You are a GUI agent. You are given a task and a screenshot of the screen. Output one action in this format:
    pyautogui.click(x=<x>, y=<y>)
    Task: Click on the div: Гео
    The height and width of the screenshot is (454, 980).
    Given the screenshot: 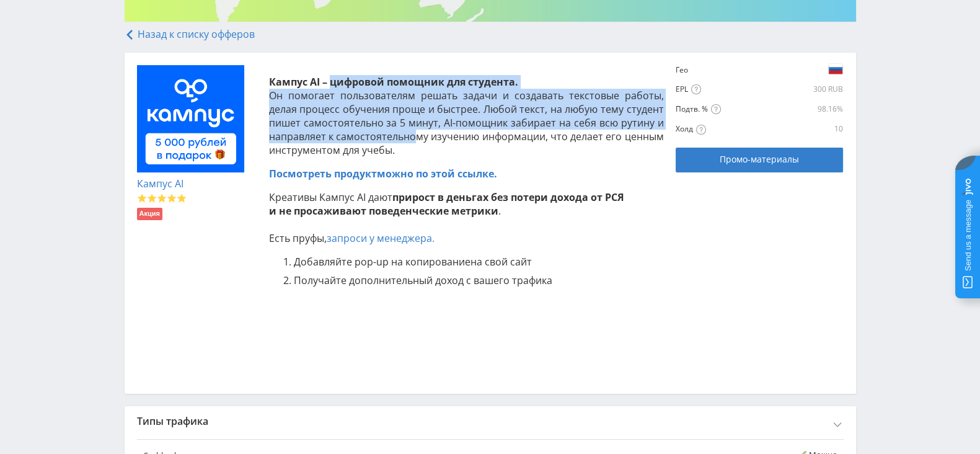 What is the action you would take?
    pyautogui.click(x=696, y=70)
    